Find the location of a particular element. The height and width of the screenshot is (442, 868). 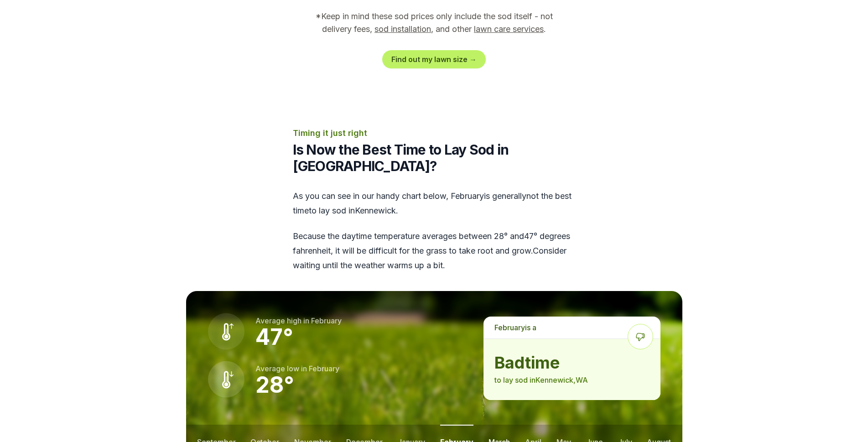

p: Average low in is located at coordinates (297, 369).